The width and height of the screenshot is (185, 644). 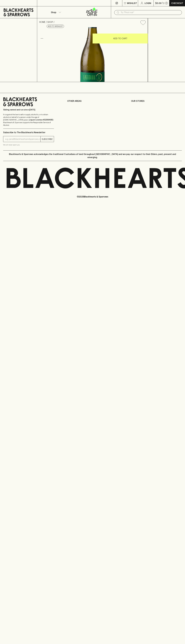 What do you see at coordinates (41, 120) in the screenshot?
I see `strong: Liquor License #32064953` at bounding box center [41, 120].